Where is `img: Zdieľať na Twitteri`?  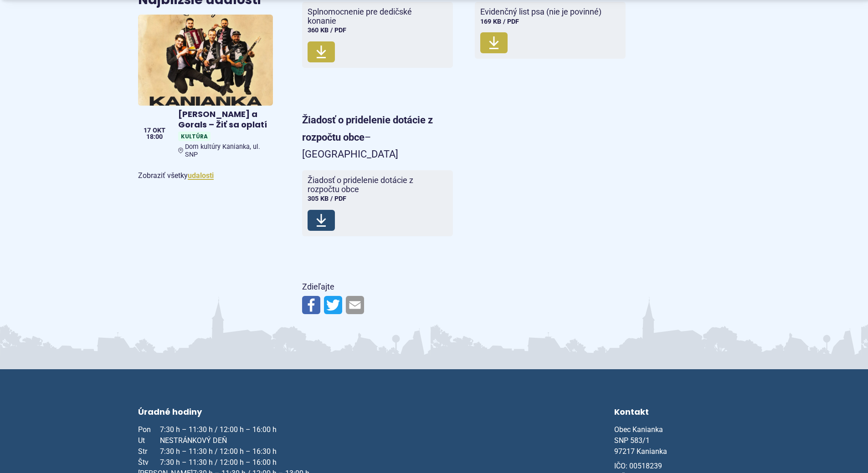
img: Zdieľať na Twitteri is located at coordinates (333, 305).